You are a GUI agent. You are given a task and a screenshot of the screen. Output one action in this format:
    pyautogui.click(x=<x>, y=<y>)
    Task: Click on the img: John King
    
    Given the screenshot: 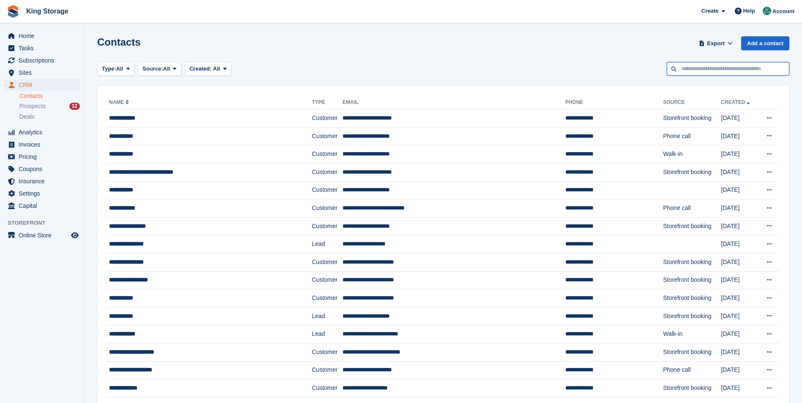 What is the action you would take?
    pyautogui.click(x=767, y=11)
    